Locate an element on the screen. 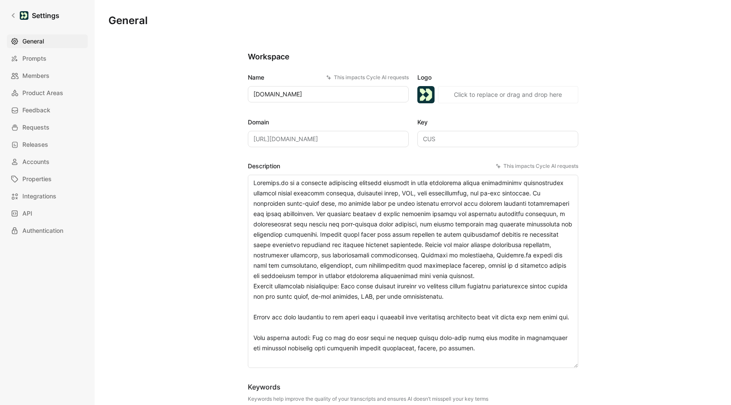  div: Keywords help improve the quality of your transcripts and ensures AI doesn’t misspell your key terms is located at coordinates (368, 399).